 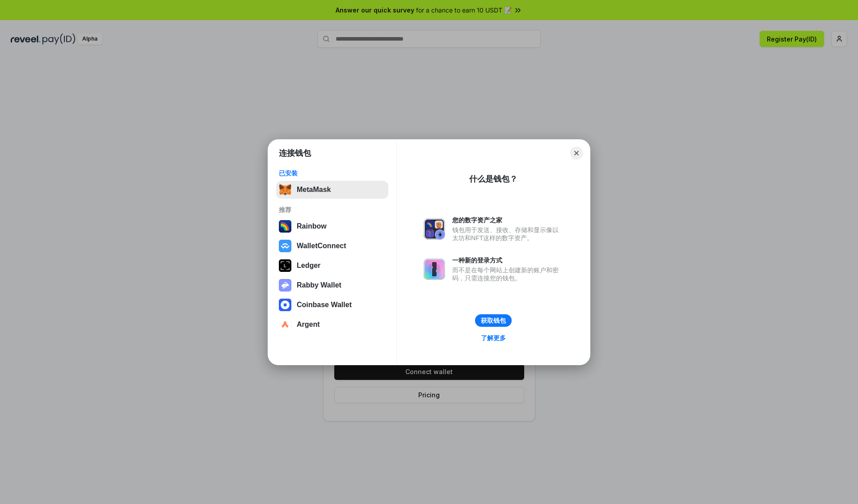 What do you see at coordinates (313, 190) in the screenshot?
I see `div: MetaMask` at bounding box center [313, 190].